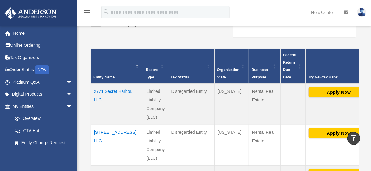  Describe the element at coordinates (180, 77) in the screenshot. I see `span: Tax Status` at that location.